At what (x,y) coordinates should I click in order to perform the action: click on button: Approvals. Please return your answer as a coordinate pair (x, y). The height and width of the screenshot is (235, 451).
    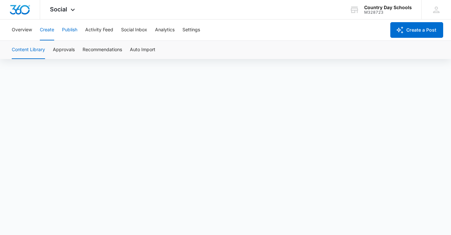
    Looking at the image, I should click on (64, 50).